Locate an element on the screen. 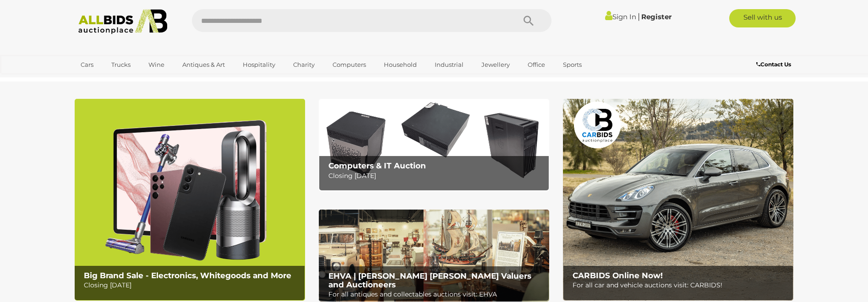 The image size is (868, 302). b: Big Brand Sale - Electronics, Whitegoods and More is located at coordinates (187, 276).